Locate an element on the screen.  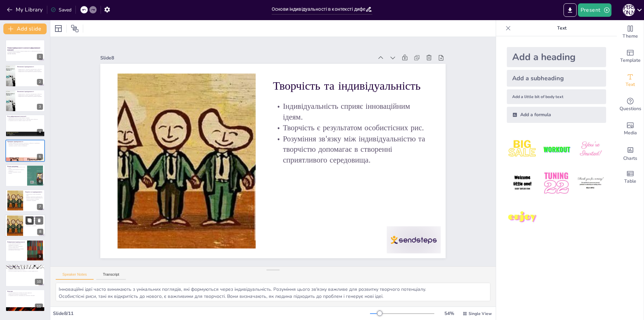
button: Speaker Notes is located at coordinates (74, 276).